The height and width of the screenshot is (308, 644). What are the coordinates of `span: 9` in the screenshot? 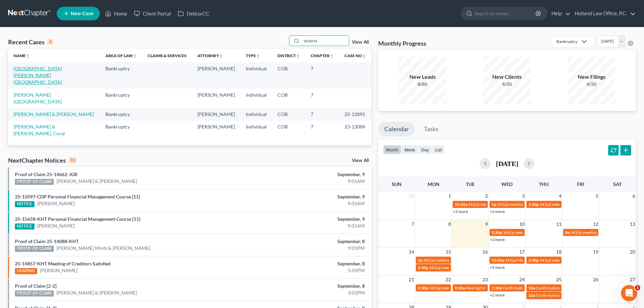 It's located at (487, 224).